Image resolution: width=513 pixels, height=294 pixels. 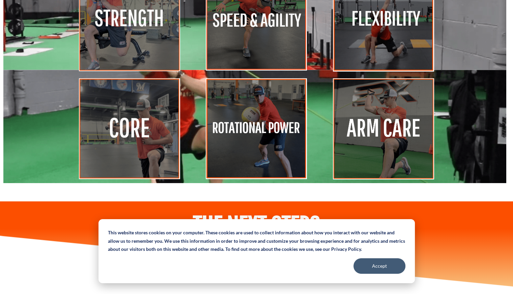 I want to click on div: Chat Widget, so click(x=452, y=259).